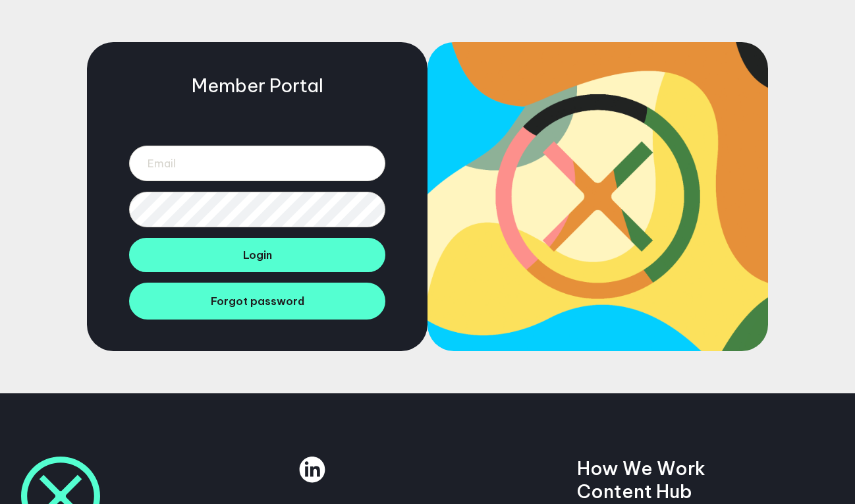 The image size is (855, 504). Describe the element at coordinates (257, 85) in the screenshot. I see `h5: Member Portal` at that location.